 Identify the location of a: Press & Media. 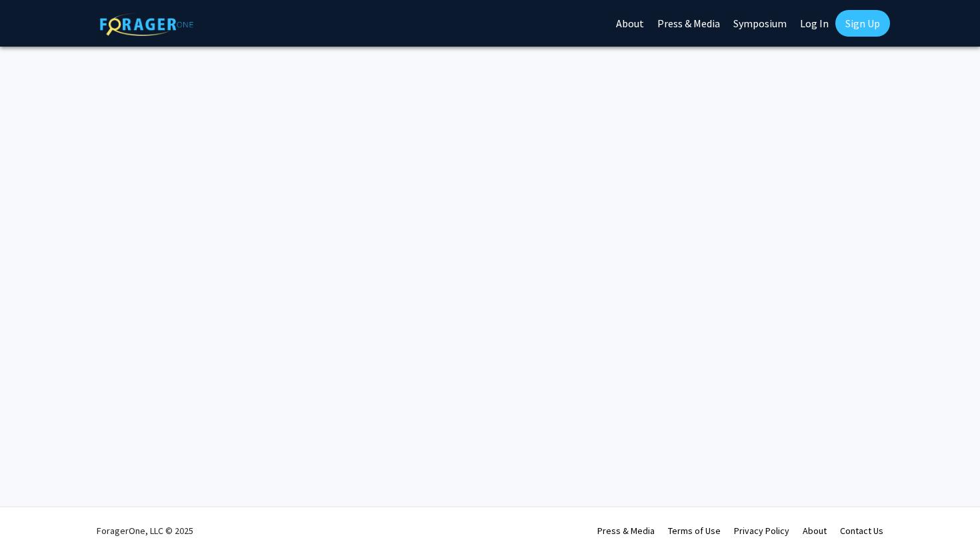
(625, 531).